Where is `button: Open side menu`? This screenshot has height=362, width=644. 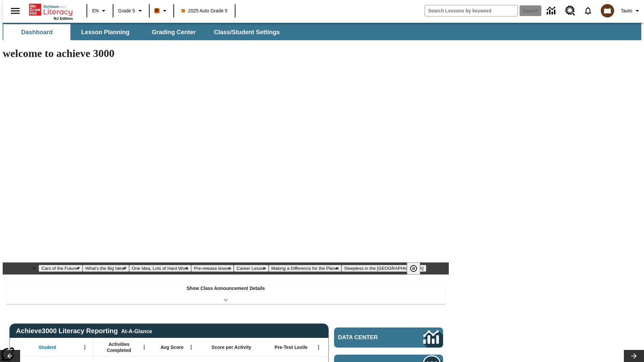
button: Open side menu is located at coordinates (15, 11).